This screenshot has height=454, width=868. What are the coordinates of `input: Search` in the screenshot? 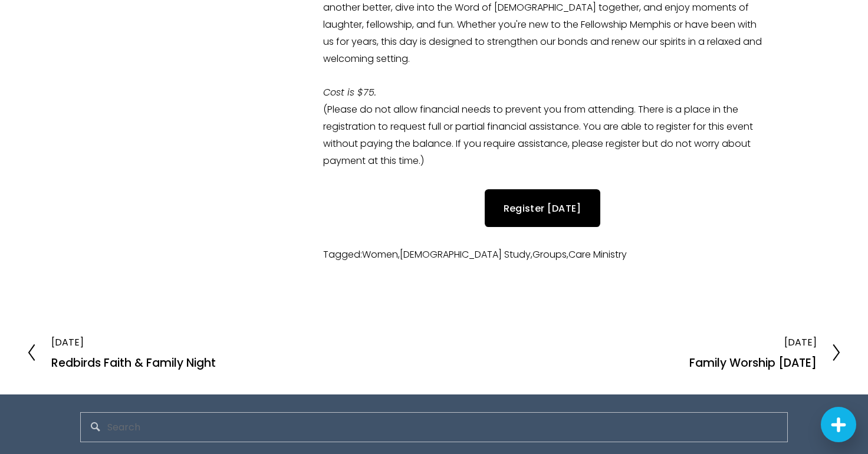 It's located at (434, 427).